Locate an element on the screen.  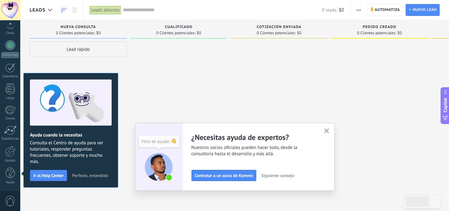
button: Contratar a un socio de Kommo is located at coordinates (224, 175).